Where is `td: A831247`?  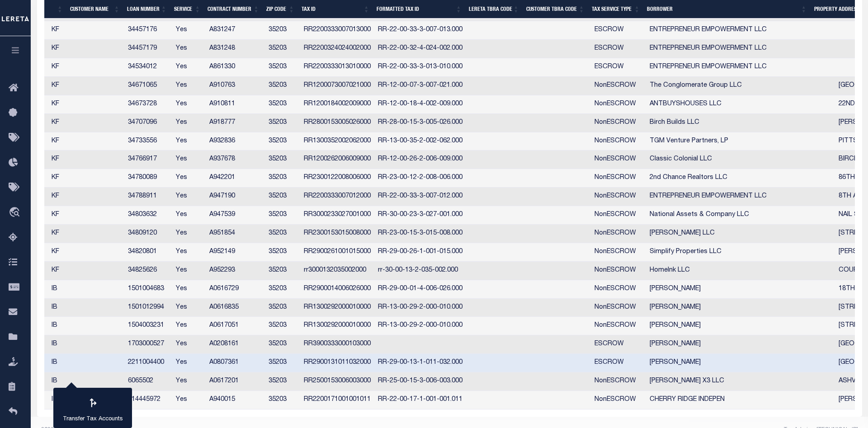 td: A831247 is located at coordinates (236, 30).